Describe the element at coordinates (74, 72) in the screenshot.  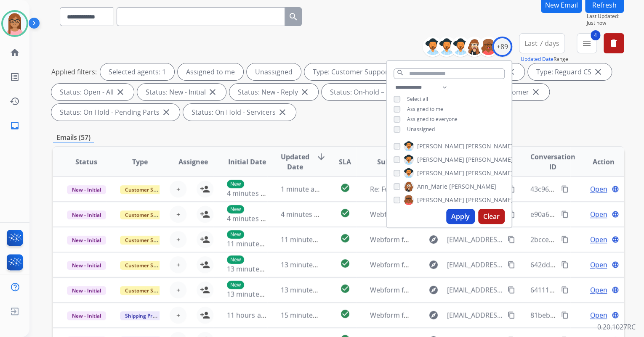
I see `p: Applied filters:` at that location.